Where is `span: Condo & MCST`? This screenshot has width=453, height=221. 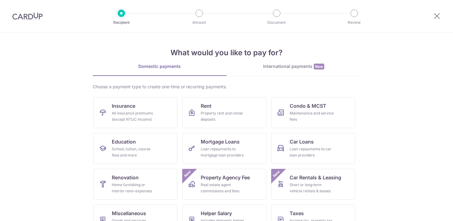 span: Condo & MCST is located at coordinates (308, 106).